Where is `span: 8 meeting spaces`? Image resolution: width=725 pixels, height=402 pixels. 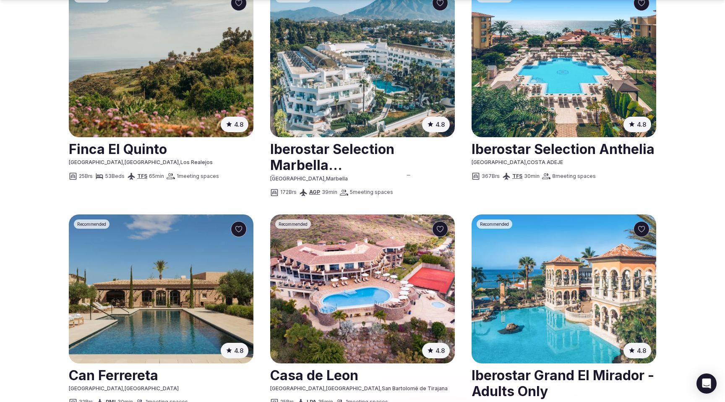 span: 8 meeting spaces is located at coordinates (574, 176).